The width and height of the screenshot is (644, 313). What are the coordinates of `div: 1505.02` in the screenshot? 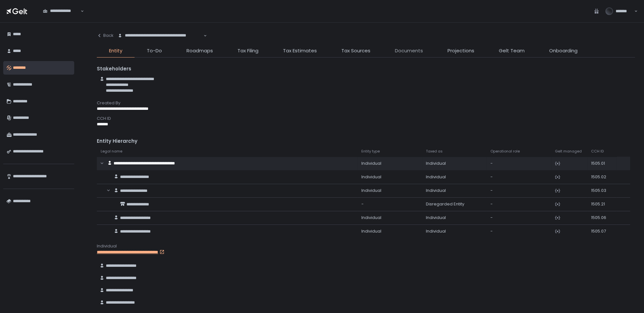 It's located at (602, 177).